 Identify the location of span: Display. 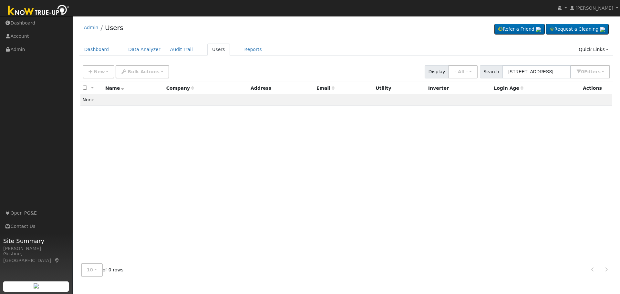
(437, 72).